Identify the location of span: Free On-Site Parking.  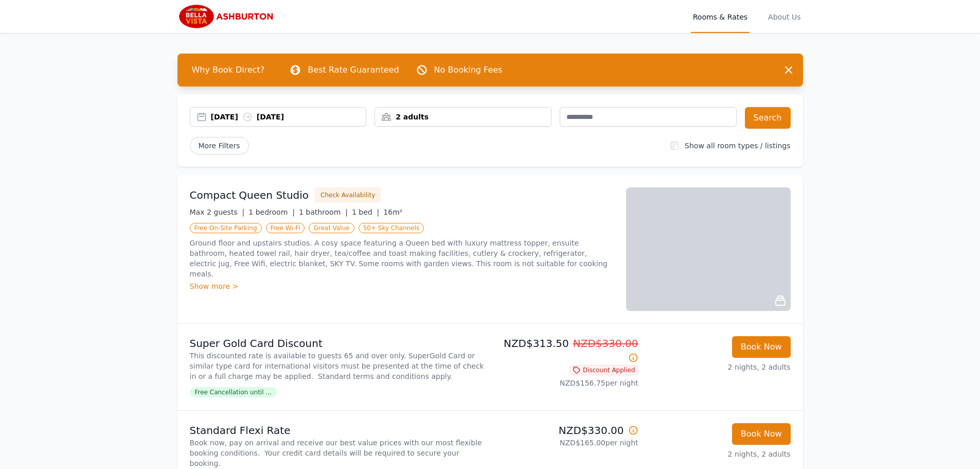
(226, 228).